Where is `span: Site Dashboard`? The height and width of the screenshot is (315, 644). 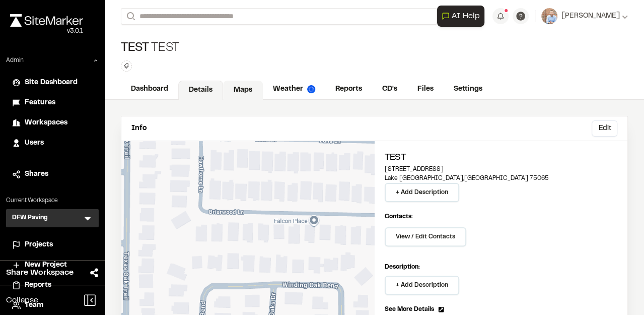 span: Site Dashboard is located at coordinates (51, 83).